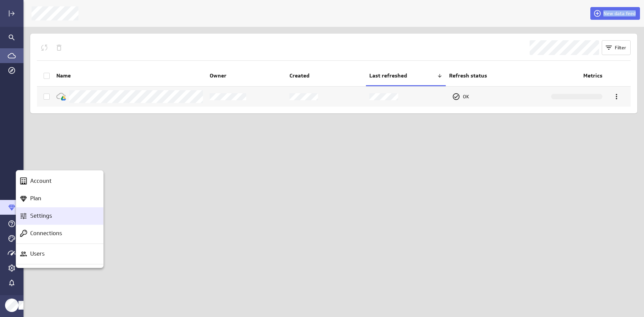  Describe the element at coordinates (59, 233) in the screenshot. I see `div: Connections` at that location.